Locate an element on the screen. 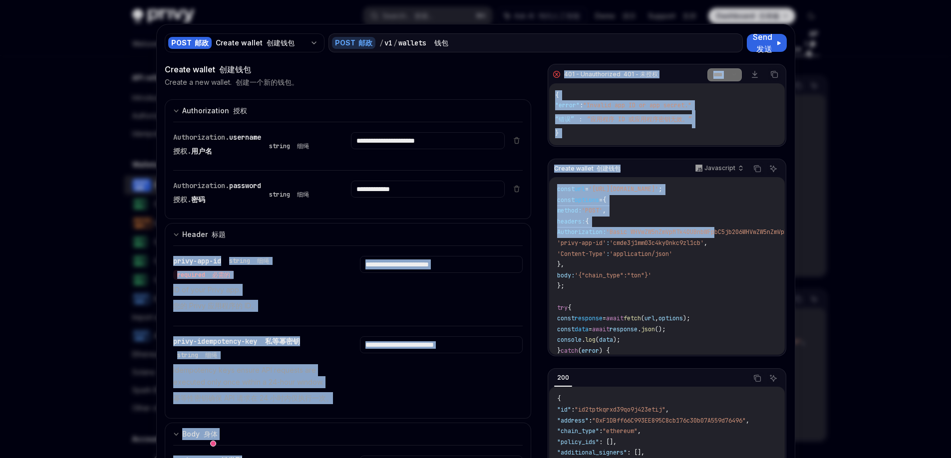  span: “应用程序 ID 或应用程序密钥无效。” is located at coordinates (640, 119).